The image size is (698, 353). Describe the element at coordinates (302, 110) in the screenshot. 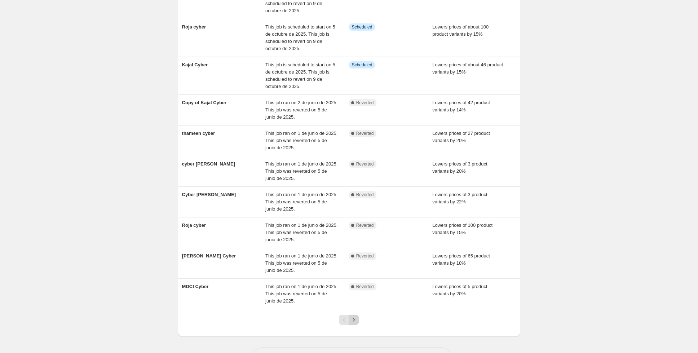

I see `span: This job ran on 2 de junio de 2025. This job was reverted on 5 de junio de 2025.` at that location.